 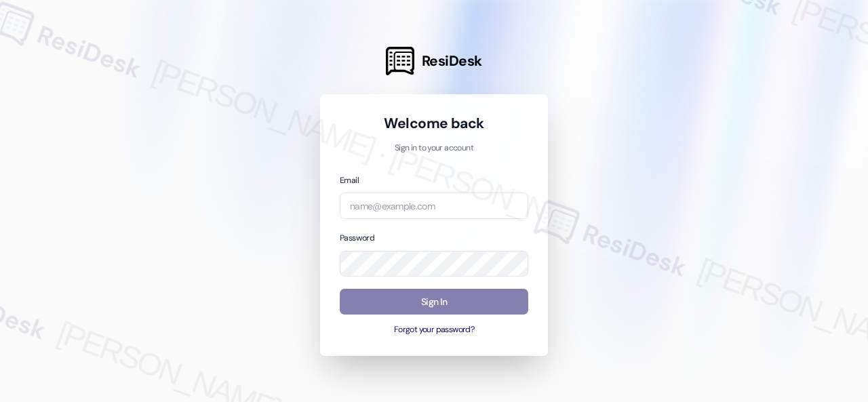 What do you see at coordinates (434, 206) in the screenshot?
I see `input: name@example.com` at bounding box center [434, 206].